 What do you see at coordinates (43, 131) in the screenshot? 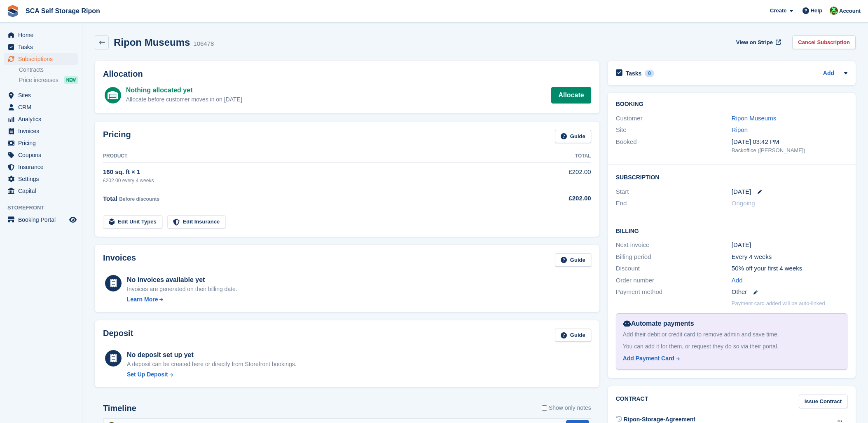
I see `span: Invoices` at bounding box center [43, 131].